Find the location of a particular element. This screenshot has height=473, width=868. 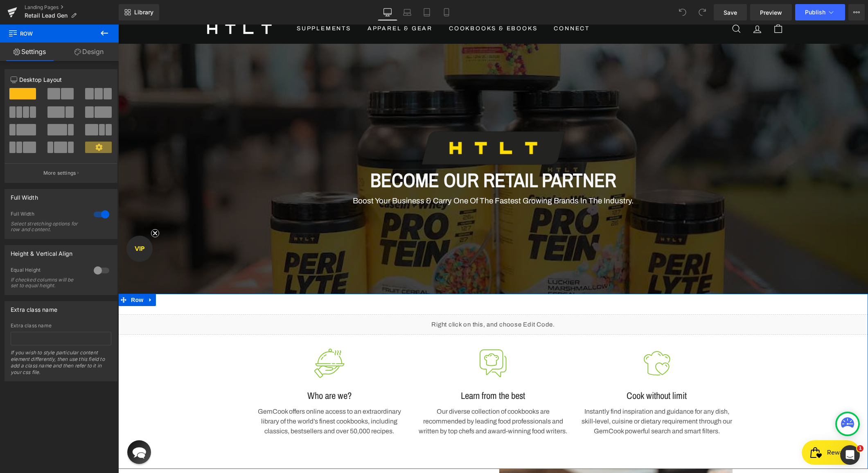

button: Undo is located at coordinates (682, 12).